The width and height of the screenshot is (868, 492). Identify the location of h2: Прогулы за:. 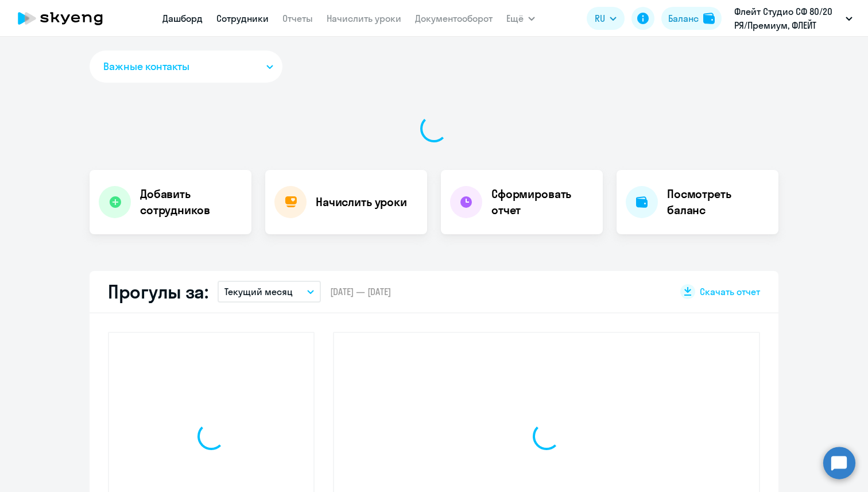
(157, 292).